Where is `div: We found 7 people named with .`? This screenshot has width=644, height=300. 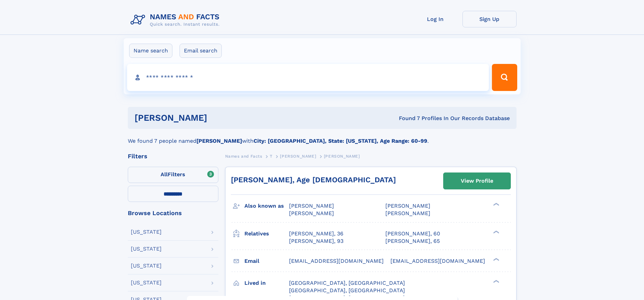 div: We found 7 people named with . is located at coordinates (322, 137).